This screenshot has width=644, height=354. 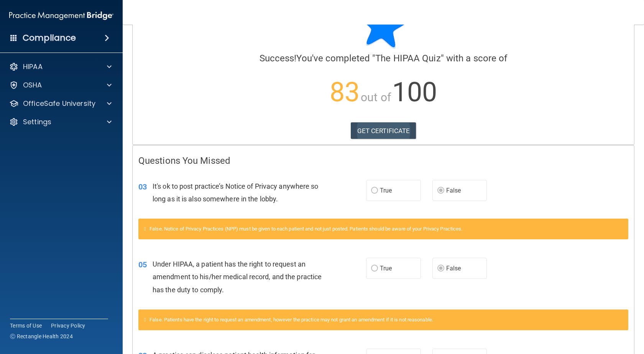 I want to click on span: out of, so click(x=376, y=97).